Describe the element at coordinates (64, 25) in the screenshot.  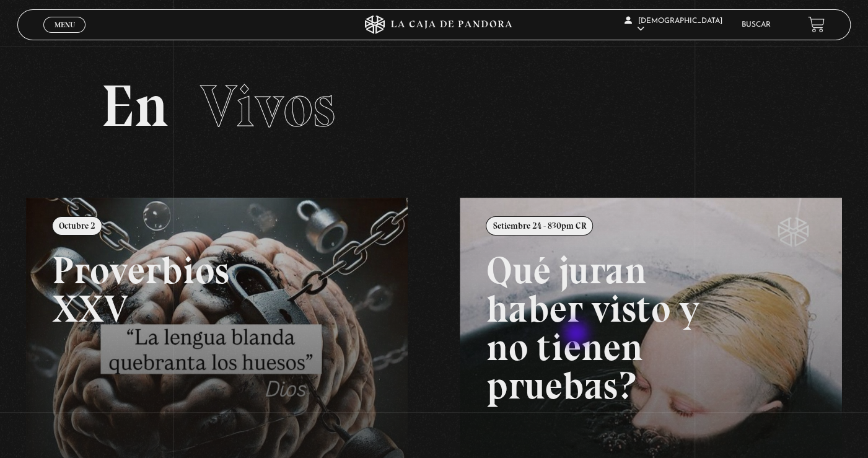
I see `span: Menu` at that location.